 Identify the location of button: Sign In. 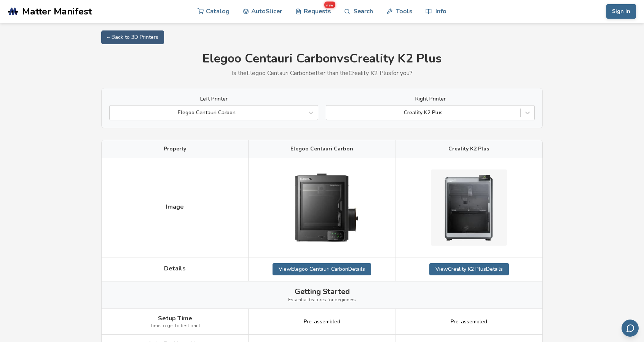
(621, 12).